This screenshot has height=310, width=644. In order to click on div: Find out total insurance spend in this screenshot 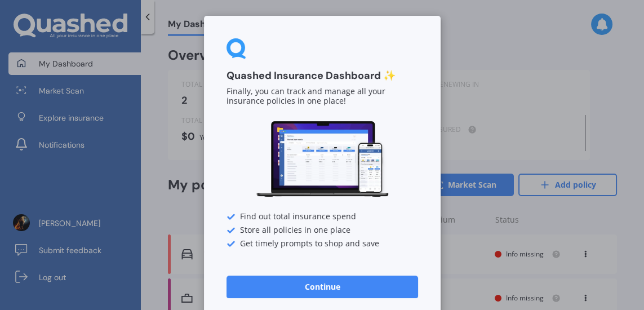, I will do `click(323, 217)`.